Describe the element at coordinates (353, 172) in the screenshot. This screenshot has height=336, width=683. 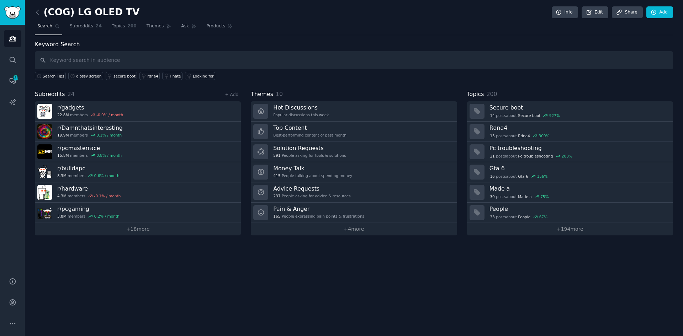
I see `a: Money Talk415People talking about spending money` at that location.